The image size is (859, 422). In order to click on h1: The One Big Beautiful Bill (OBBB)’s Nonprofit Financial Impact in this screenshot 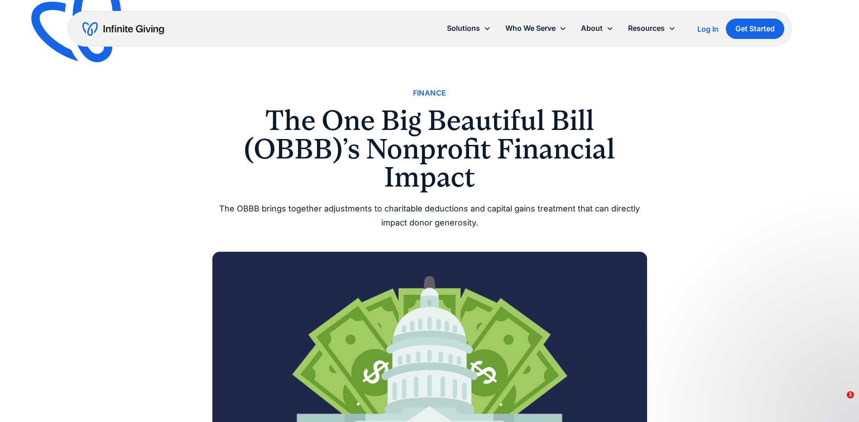, I will do `click(430, 148)`.